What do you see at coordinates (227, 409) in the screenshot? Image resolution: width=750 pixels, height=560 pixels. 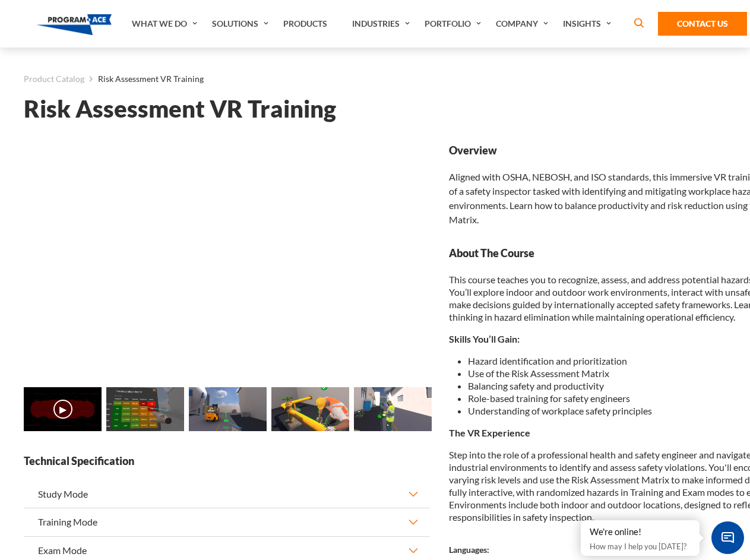 I see `img: Risk Assessment VR Training - Preview 2` at bounding box center [227, 409].